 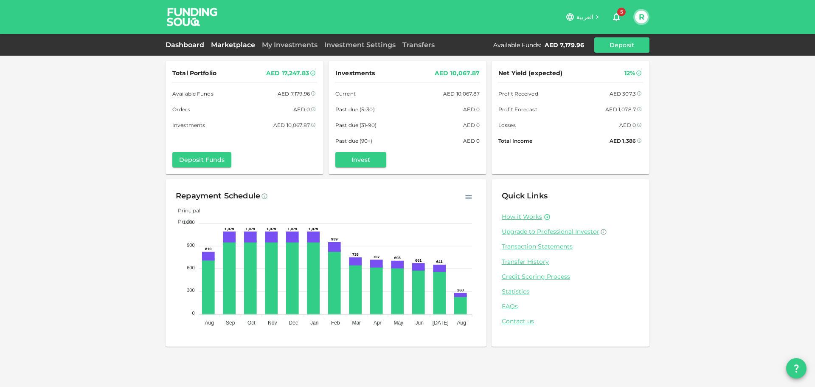 I want to click on span: 5, so click(x=622, y=12).